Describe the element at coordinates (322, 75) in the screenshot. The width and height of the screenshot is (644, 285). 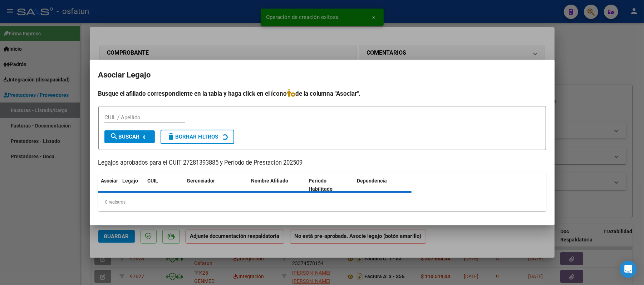
I see `h2: Asociar Legajo` at that location.